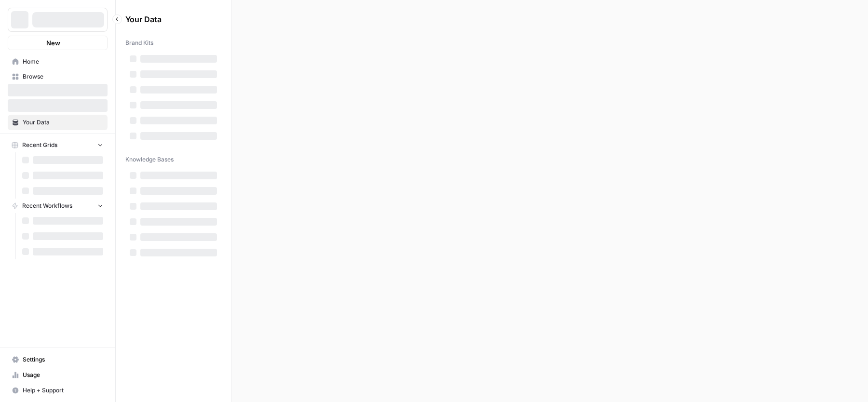 The image size is (868, 402). What do you see at coordinates (57, 375) in the screenshot?
I see `a: Usage` at bounding box center [57, 375].